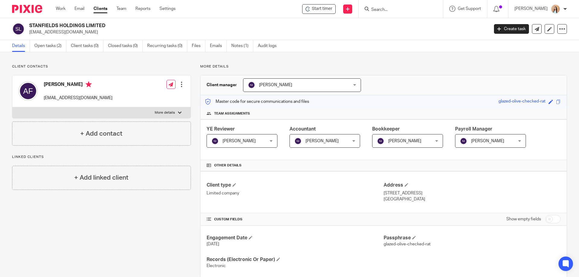  I want to click on span: Electronic, so click(216, 266).